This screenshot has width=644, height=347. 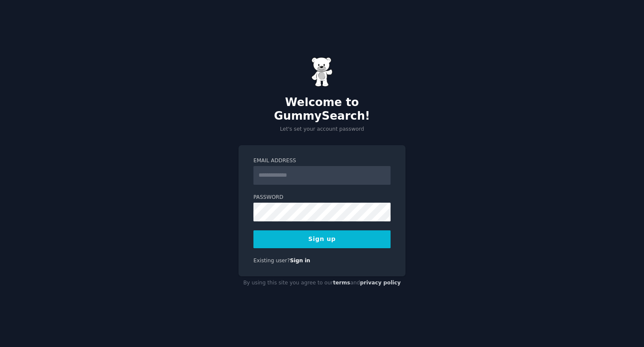 I want to click on button: Sign up, so click(x=322, y=239).